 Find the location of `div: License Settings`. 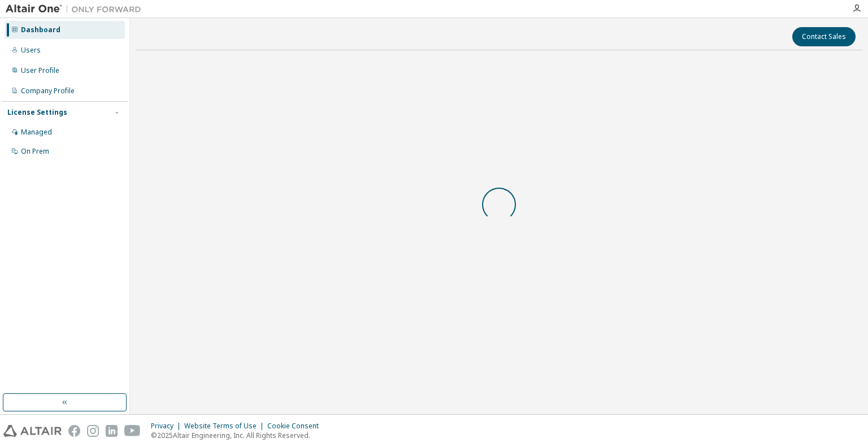

div: License Settings is located at coordinates (37, 113).